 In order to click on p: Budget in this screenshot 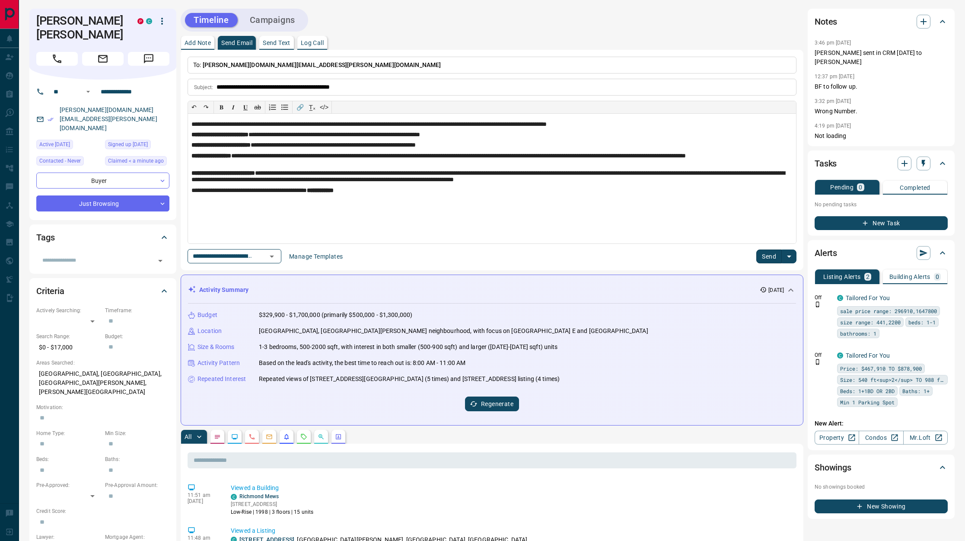, I will do `click(207, 315)`.